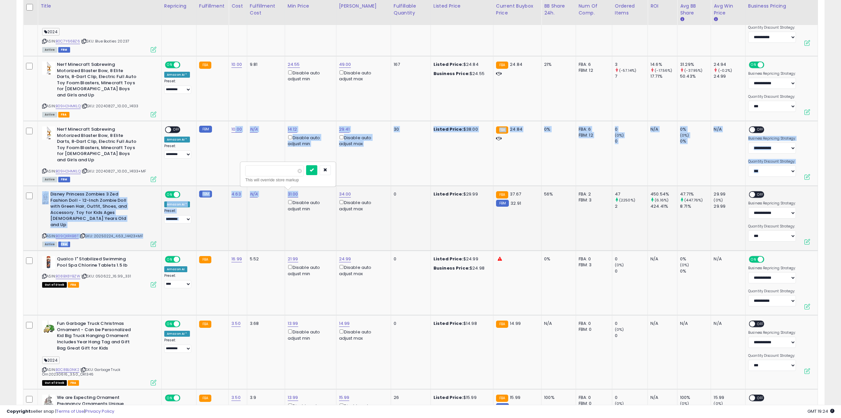 Image resolution: width=841 pixels, height=418 pixels. Describe the element at coordinates (593, 129) in the screenshot. I see `div: FBA: 6` at that location.